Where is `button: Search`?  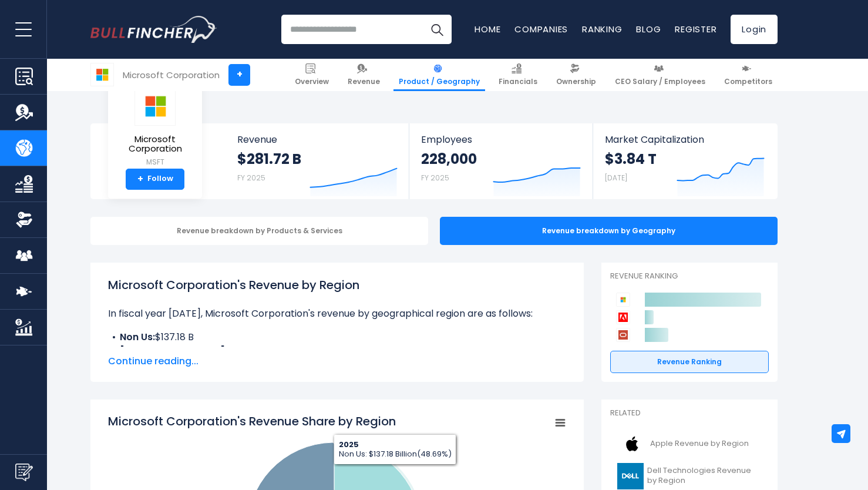
button: Search is located at coordinates (437, 30).